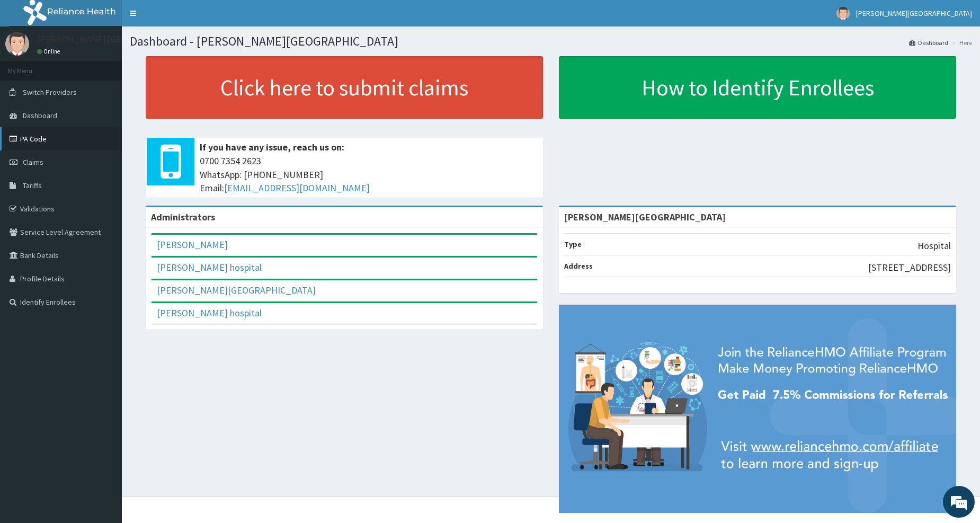  Describe the element at coordinates (929, 42) in the screenshot. I see `a: Dashboard` at that location.